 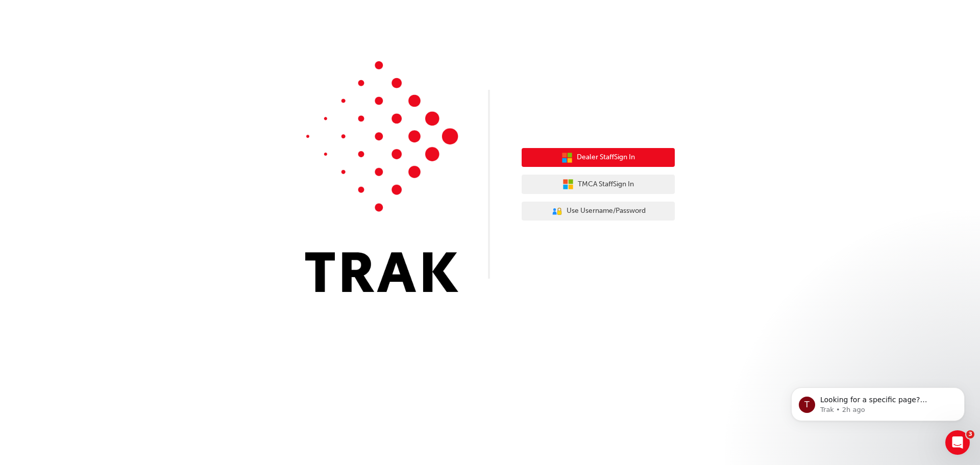 What do you see at coordinates (598, 211) in the screenshot?
I see `button: Use Username/Password` at bounding box center [598, 211].